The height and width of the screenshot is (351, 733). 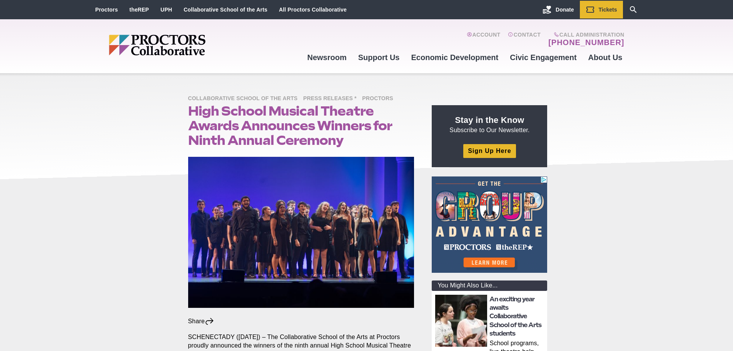 What do you see at coordinates (634, 10) in the screenshot?
I see `a: Search` at bounding box center [634, 10].